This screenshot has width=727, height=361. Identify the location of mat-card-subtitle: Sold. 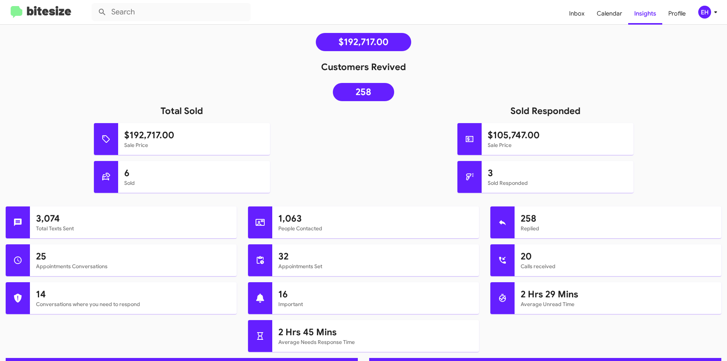
(194, 183).